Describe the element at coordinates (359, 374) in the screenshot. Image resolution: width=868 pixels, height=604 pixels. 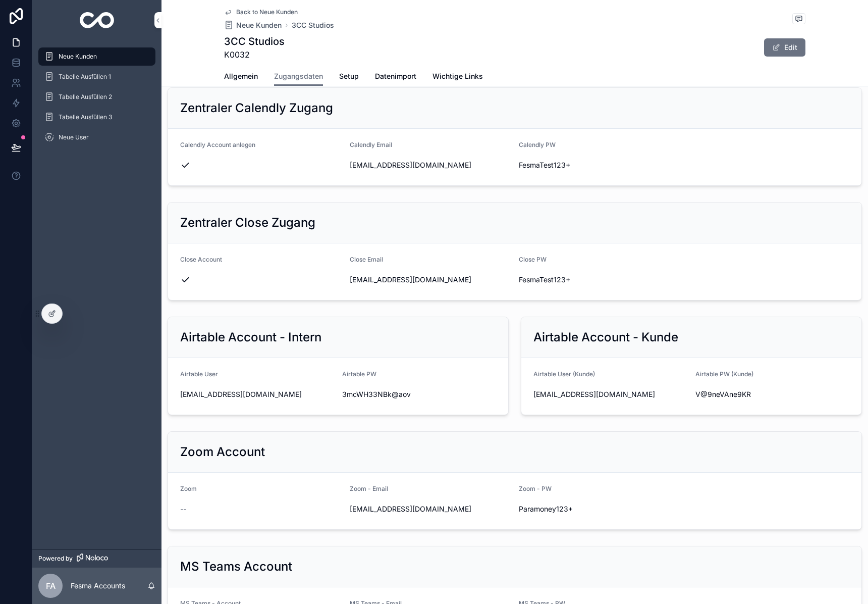
I see `span: Airtable PW` at that location.